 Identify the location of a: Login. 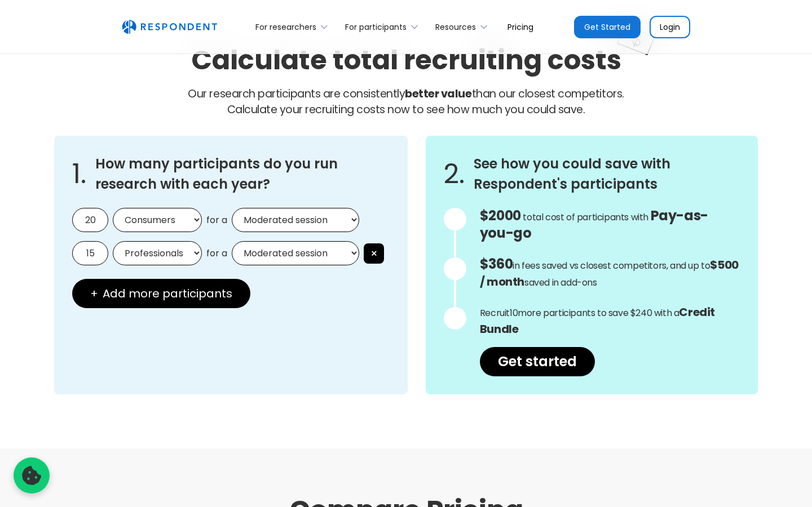
(669, 27).